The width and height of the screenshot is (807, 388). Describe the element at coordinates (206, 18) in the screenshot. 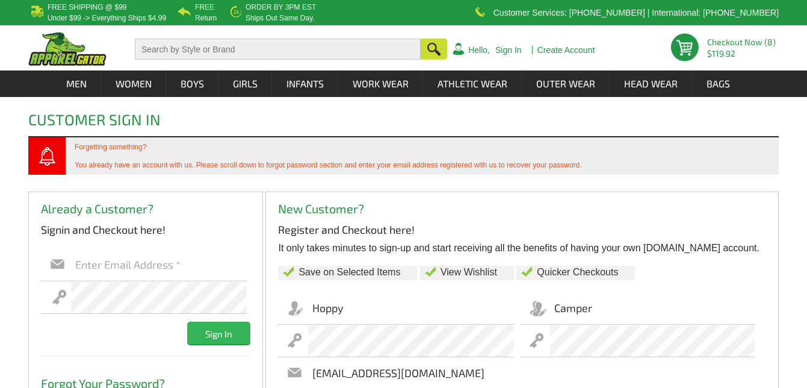

I see `p: Return` at that location.